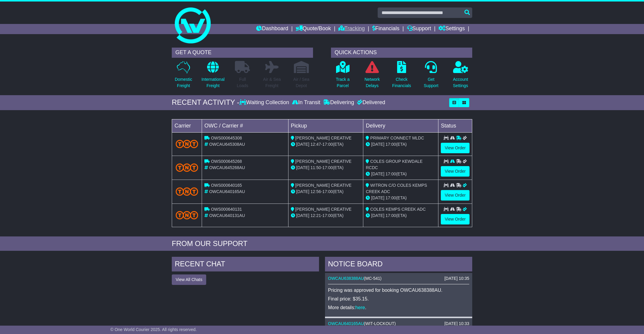  Describe the element at coordinates (313, 29) in the screenshot. I see `a: Quote/Book` at that location.